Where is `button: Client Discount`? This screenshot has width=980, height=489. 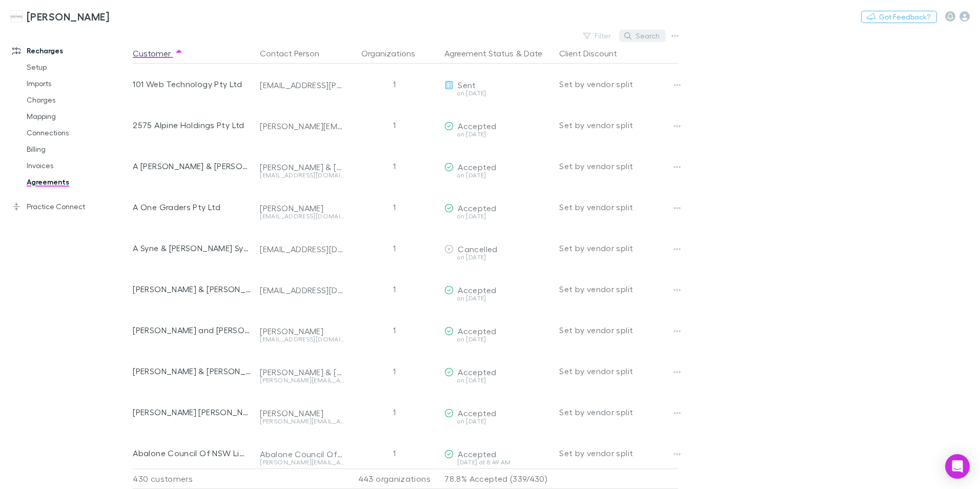
button: Client Discount is located at coordinates (594, 53).